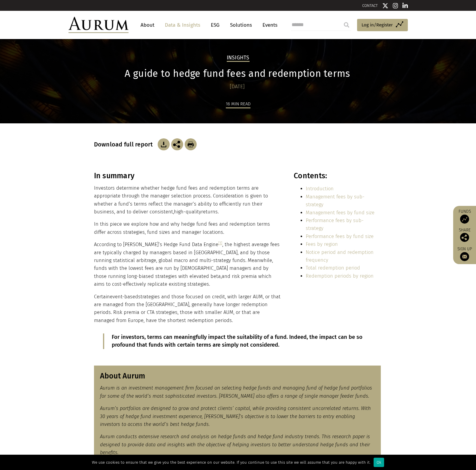 The image size is (476, 470). Describe the element at coordinates (322, 244) in the screenshot. I see `a: Fees by region` at that location.